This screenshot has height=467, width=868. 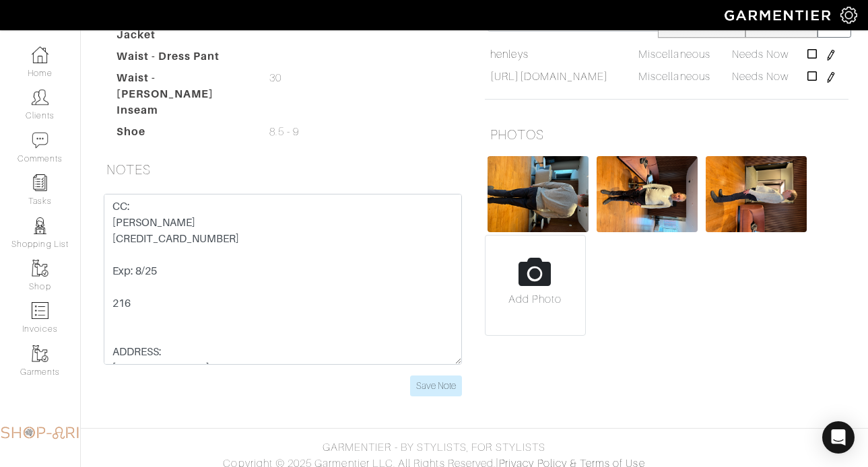 What do you see at coordinates (183, 113) in the screenshot?
I see `dt: Inseam` at bounding box center [183, 113].